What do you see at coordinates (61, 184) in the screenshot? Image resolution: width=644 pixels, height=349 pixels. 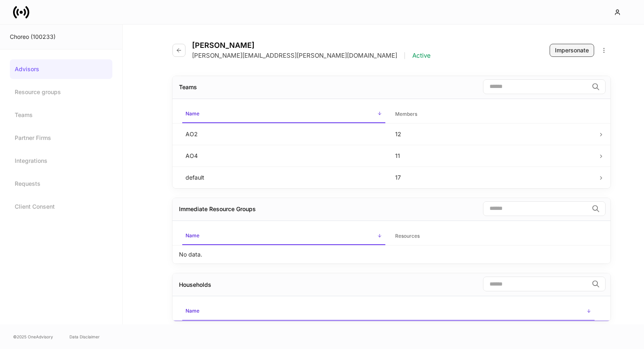 I see `a: Requests` at bounding box center [61, 184].